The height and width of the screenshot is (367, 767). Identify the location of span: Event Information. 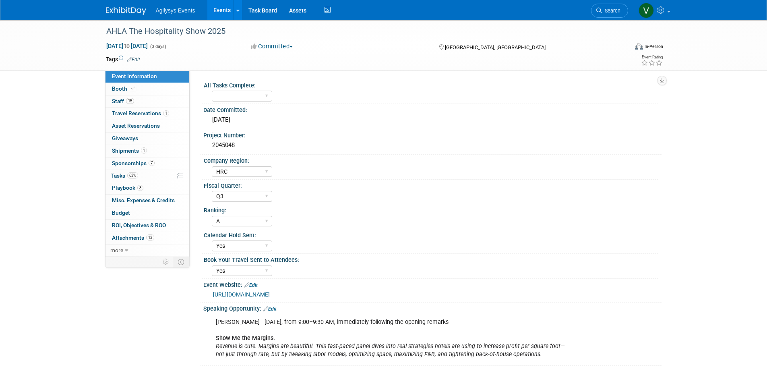
(135, 76).